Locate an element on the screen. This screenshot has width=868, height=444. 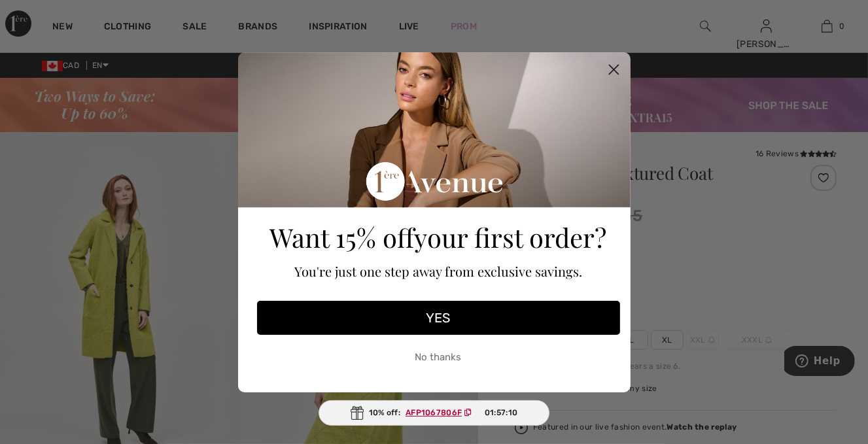
span: Want 15% off is located at coordinates (342, 237).